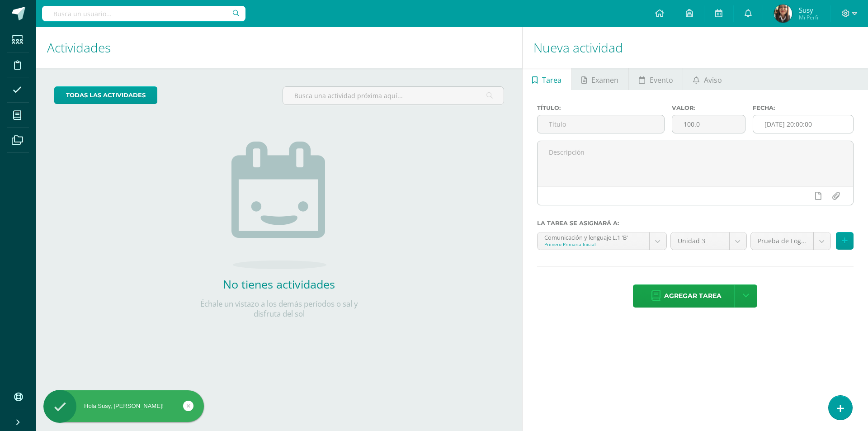 This screenshot has width=868, height=431. What do you see at coordinates (695, 48) in the screenshot?
I see `h1: Nueva actividad` at bounding box center [695, 48].